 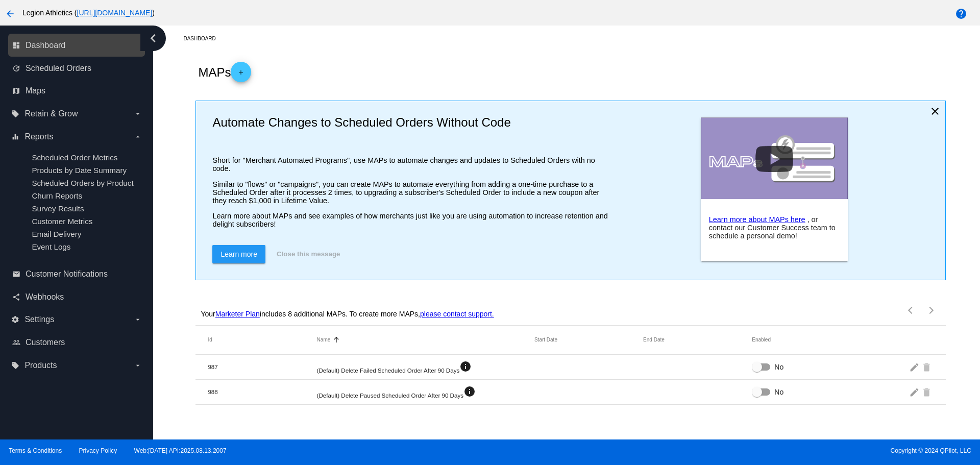 I want to click on p: Learn more about MAPs and see examples of how merchants just like you are using automation to inc..., so click(x=412, y=219).